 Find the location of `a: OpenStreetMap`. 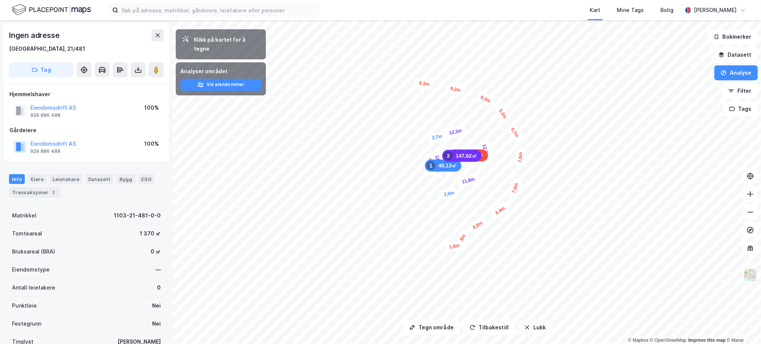

a: OpenStreetMap is located at coordinates (669, 340).